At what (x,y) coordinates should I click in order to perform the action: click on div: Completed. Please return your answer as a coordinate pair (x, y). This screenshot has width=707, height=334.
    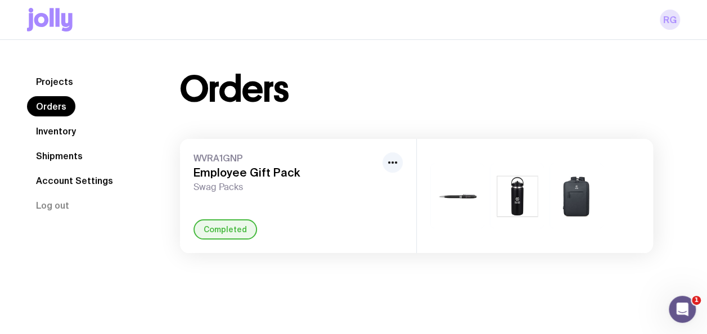
    Looking at the image, I should click on (225, 230).